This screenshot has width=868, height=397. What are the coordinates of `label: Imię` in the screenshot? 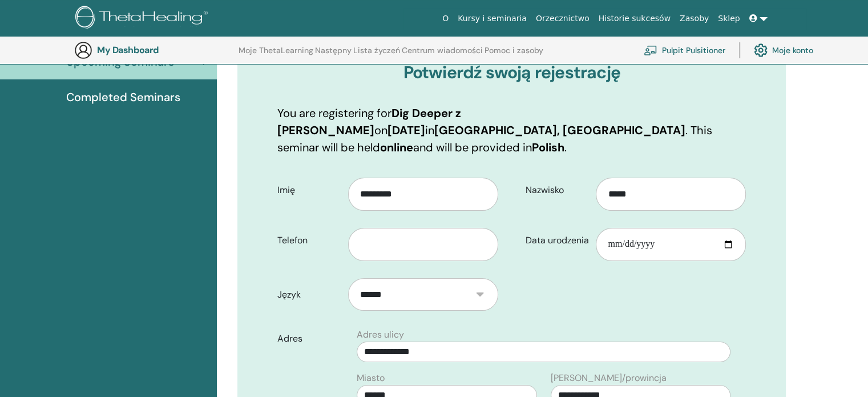 It's located at (308, 191).